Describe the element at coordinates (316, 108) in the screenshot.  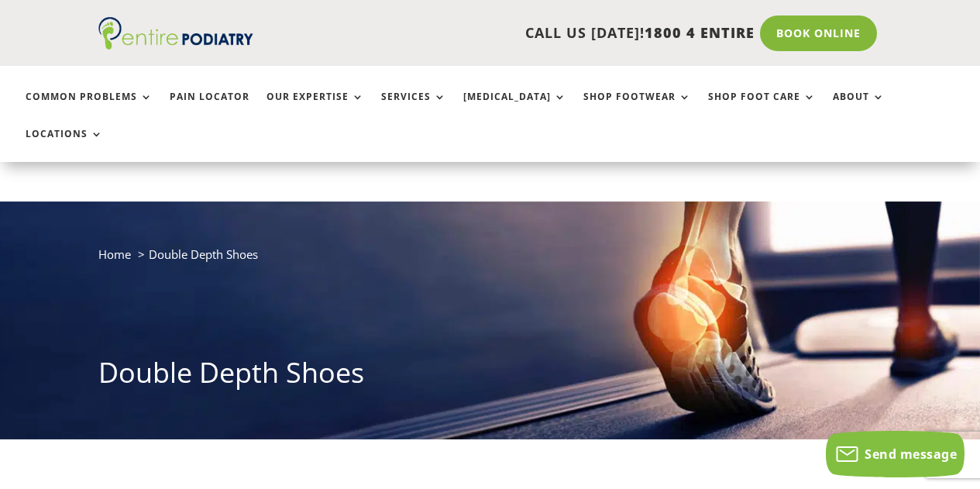
I see `a: Our Expertise` at that location.